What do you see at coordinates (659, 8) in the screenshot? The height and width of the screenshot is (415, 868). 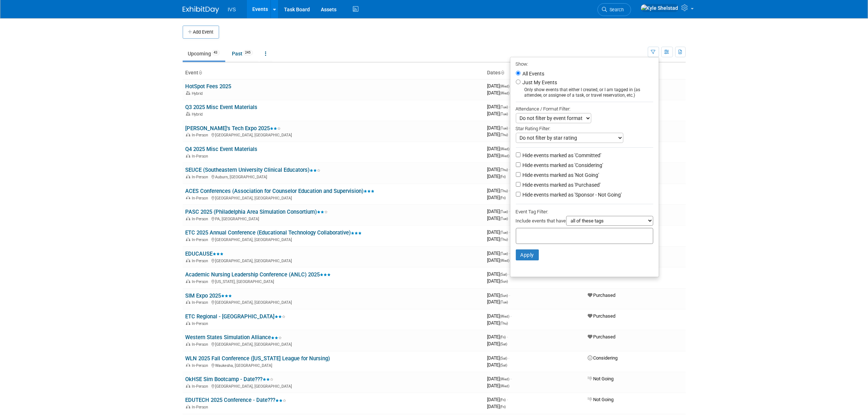 I see `img: Kyle Shelstad` at bounding box center [659, 8].